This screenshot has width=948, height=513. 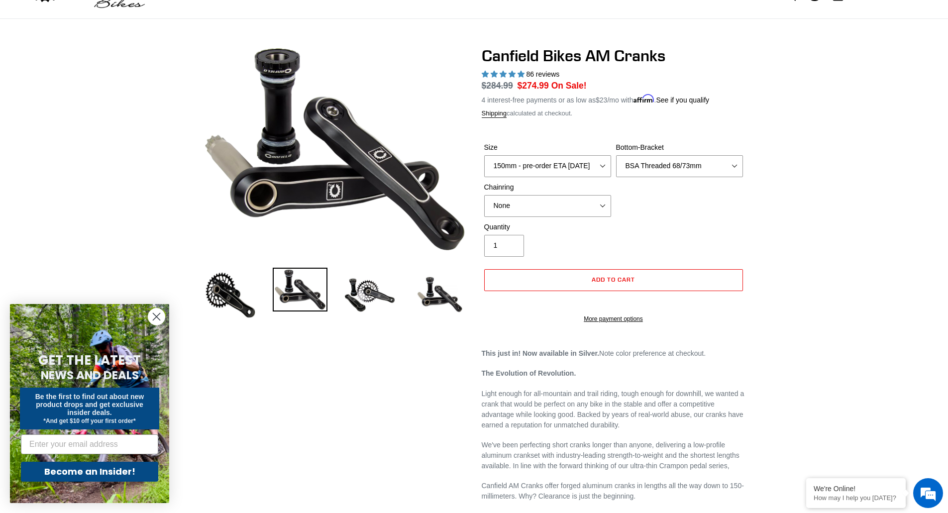 I want to click on p: 4 interest-free payments or as low as /mo with ., so click(x=596, y=99).